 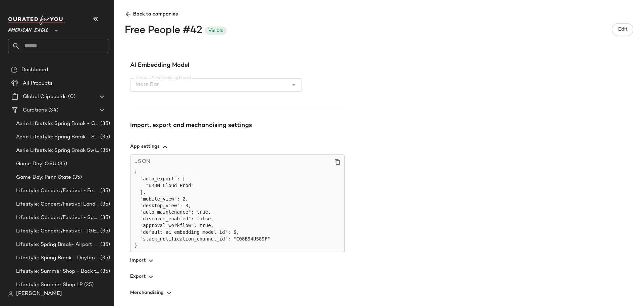 What do you see at coordinates (34, 70) in the screenshot?
I see `span: Dashboard` at bounding box center [34, 70].